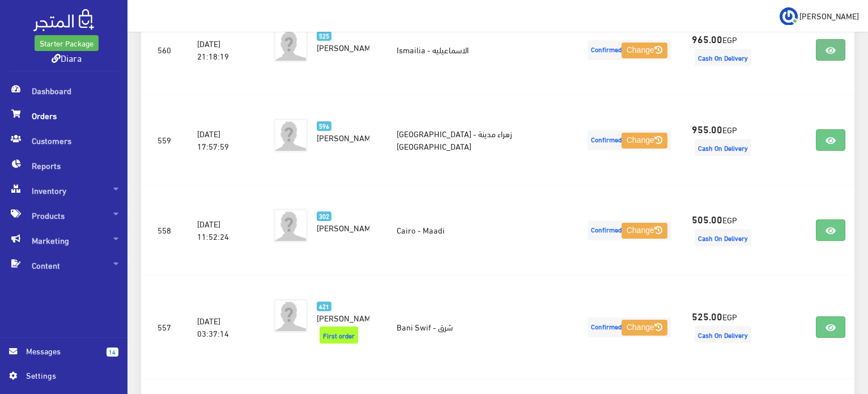 Image resolution: width=868 pixels, height=394 pixels. What do you see at coordinates (164, 230) in the screenshot?
I see `td: 558` at bounding box center [164, 230].